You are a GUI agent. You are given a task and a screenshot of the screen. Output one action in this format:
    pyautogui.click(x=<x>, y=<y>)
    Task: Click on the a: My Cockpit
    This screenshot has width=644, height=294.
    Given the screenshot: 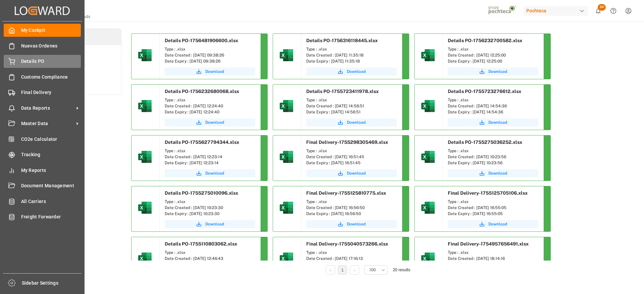 What is the action you would take?
    pyautogui.click(x=42, y=30)
    